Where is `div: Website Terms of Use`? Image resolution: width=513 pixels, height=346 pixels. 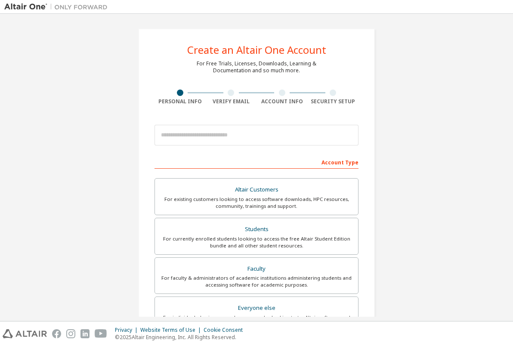
div: Website Terms of Use is located at coordinates (172, 330).